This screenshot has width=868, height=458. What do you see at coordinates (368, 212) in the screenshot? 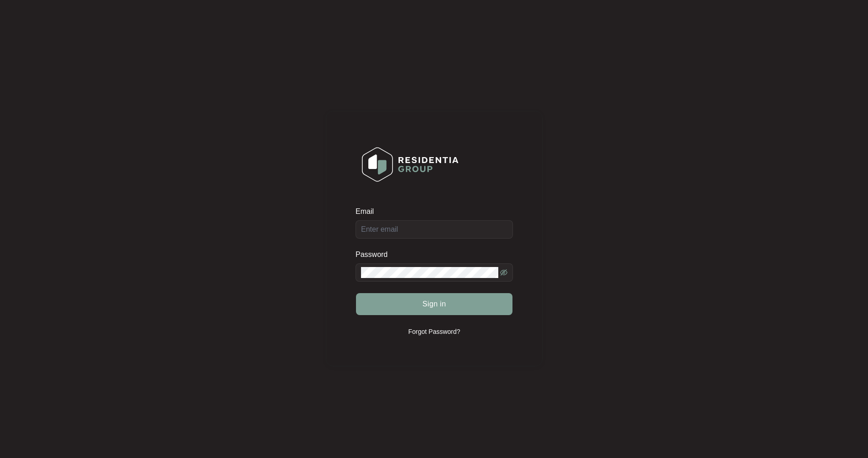
I see `label: Email` at bounding box center [368, 212].